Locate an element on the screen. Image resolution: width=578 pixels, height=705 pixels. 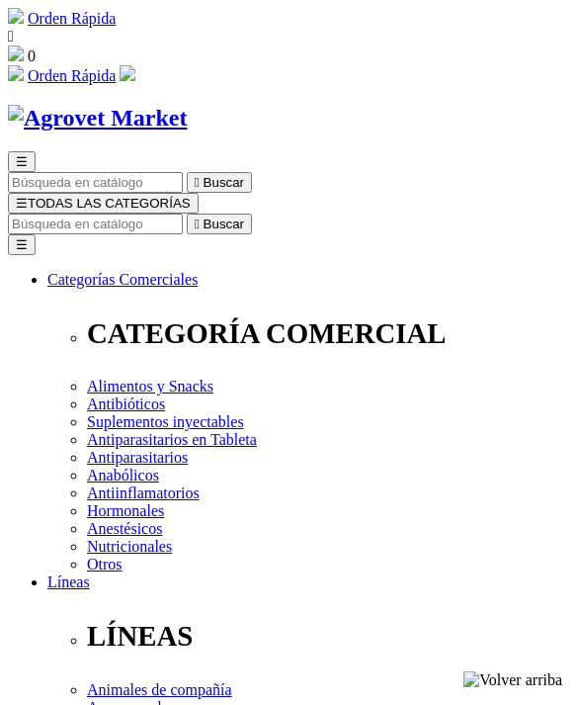
a: Antibióticos is located at coordinates (125, 403).